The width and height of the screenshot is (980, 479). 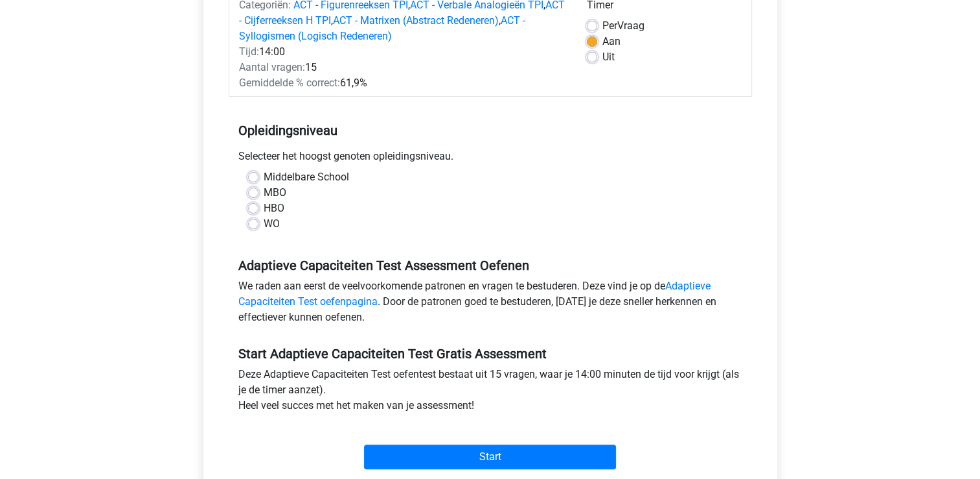 What do you see at coordinates (290, 83) in the screenshot?
I see `span: Gemiddelde % correct:` at bounding box center [290, 83].